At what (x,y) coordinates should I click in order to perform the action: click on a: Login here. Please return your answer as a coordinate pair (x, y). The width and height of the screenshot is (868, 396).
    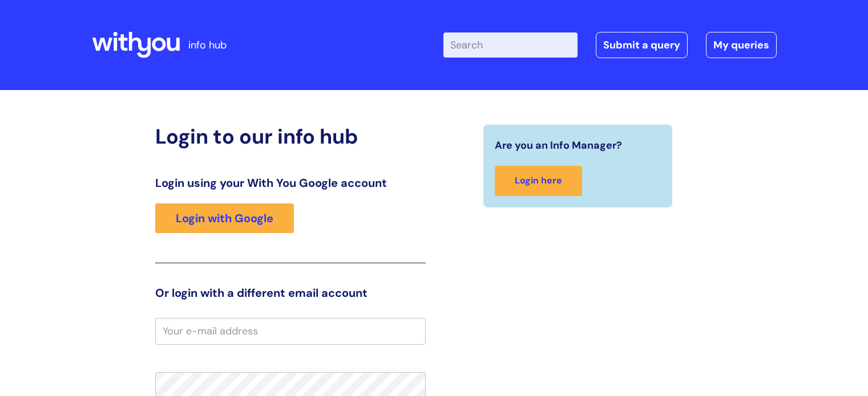
    Looking at the image, I should click on (538, 181).